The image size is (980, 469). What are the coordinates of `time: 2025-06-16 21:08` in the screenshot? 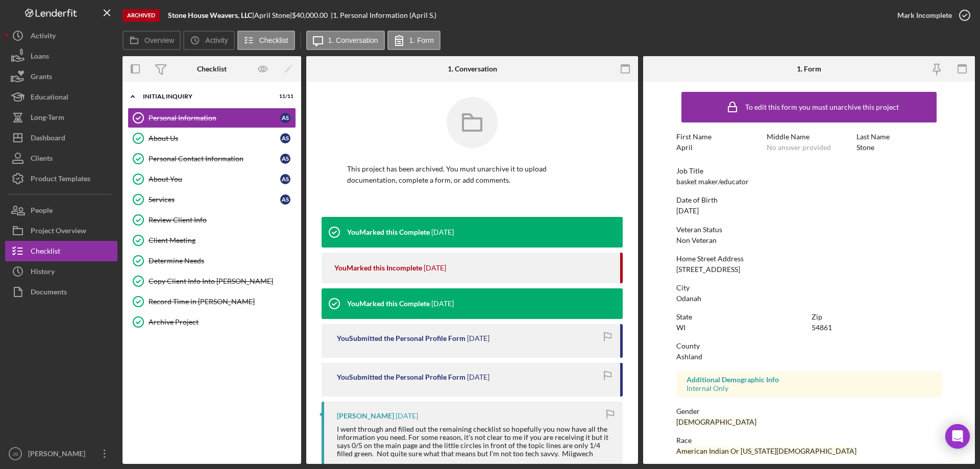 It's located at (478, 339).